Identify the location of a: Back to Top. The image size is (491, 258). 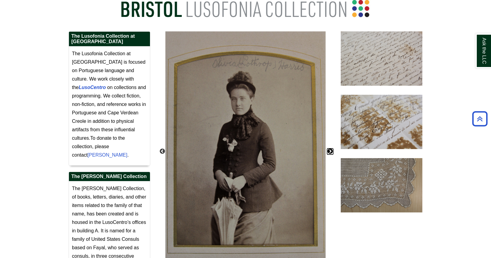
(480, 119).